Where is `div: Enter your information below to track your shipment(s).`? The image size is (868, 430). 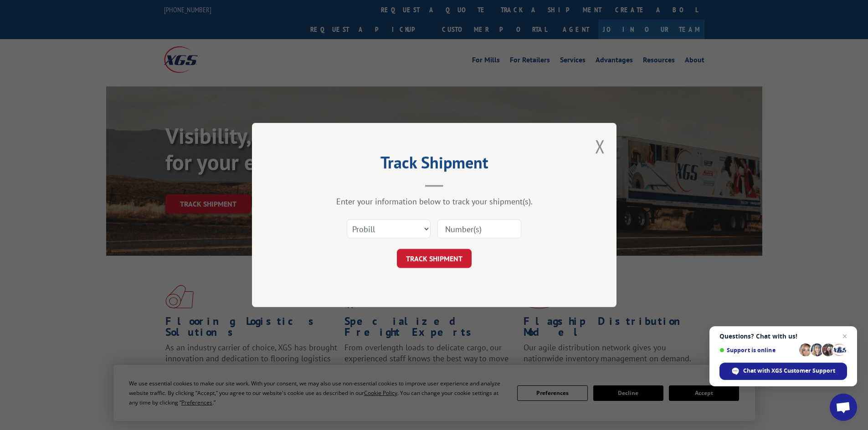 div: Enter your information below to track your shipment(s). is located at coordinates (434, 201).